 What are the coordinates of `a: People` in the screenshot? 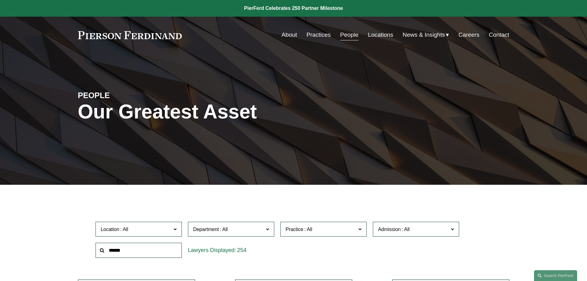 It's located at (349, 35).